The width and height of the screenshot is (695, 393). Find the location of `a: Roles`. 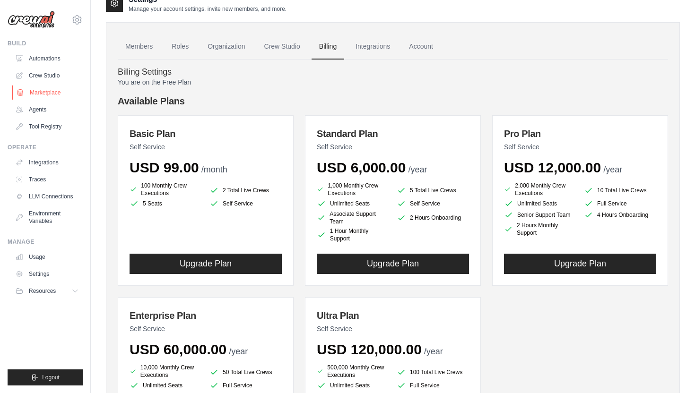

a: Roles is located at coordinates (180, 47).